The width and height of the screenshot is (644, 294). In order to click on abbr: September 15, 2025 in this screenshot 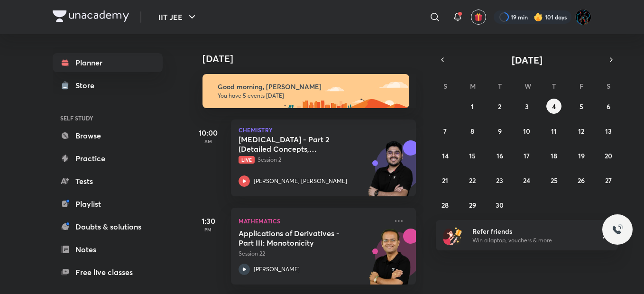, I will do `click(472, 155)`.